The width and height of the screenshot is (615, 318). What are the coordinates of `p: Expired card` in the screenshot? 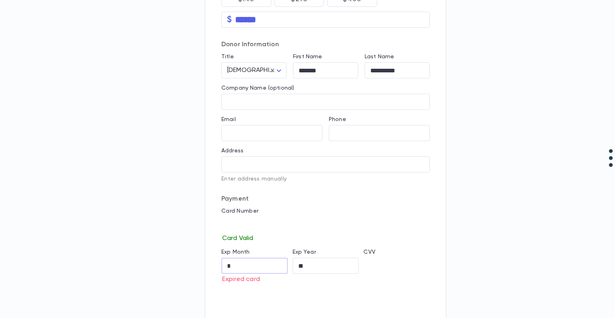 It's located at (254, 279).